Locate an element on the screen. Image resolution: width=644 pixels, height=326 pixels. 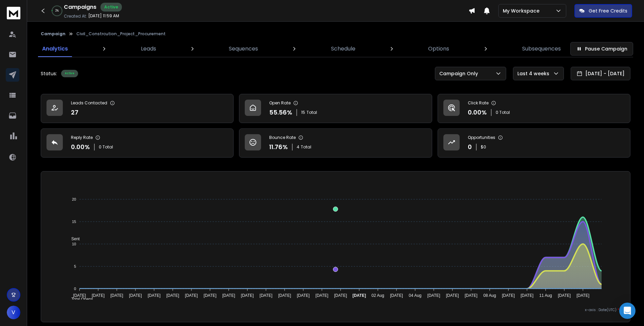
p: Opportunities is located at coordinates (481, 137).